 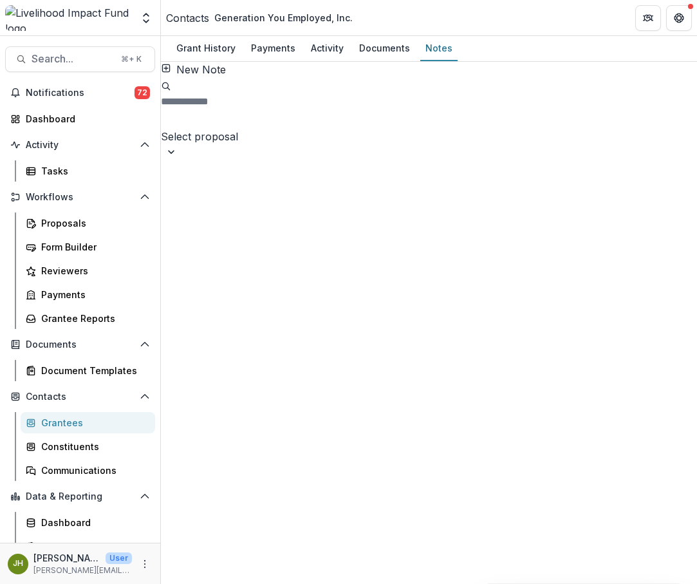 What do you see at coordinates (88, 171) in the screenshot?
I see `a: Tasks` at bounding box center [88, 171].